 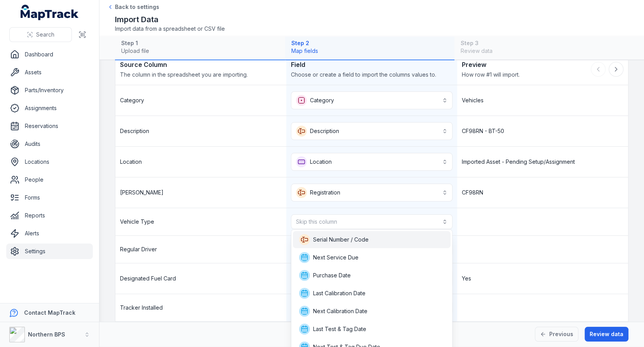 What do you see at coordinates (332, 275) in the screenshot?
I see `span: Purchase Date` at bounding box center [332, 275].